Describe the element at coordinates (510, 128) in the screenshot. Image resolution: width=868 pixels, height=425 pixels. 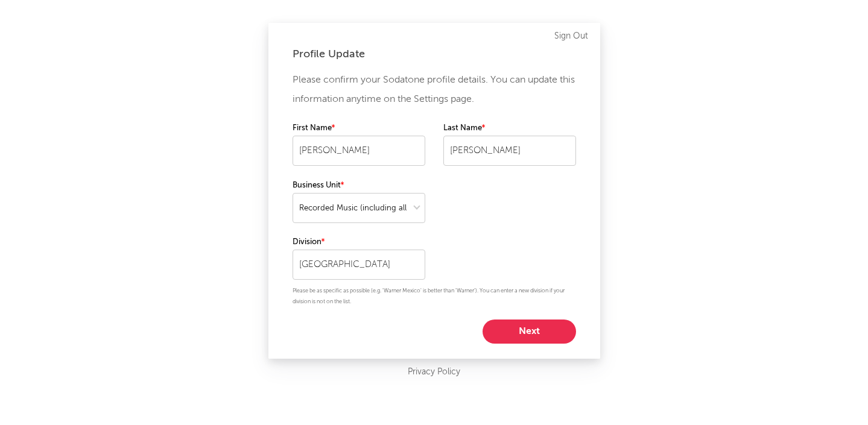
I see `label: Last Name` at that location.